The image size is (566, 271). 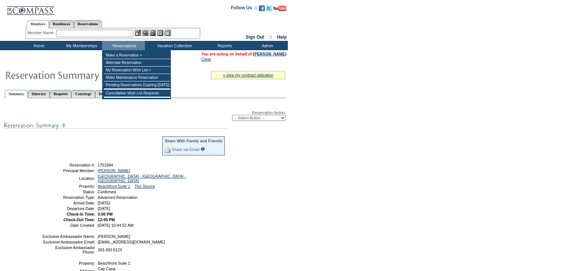 I want to click on td: Reservations, so click(x=123, y=45).